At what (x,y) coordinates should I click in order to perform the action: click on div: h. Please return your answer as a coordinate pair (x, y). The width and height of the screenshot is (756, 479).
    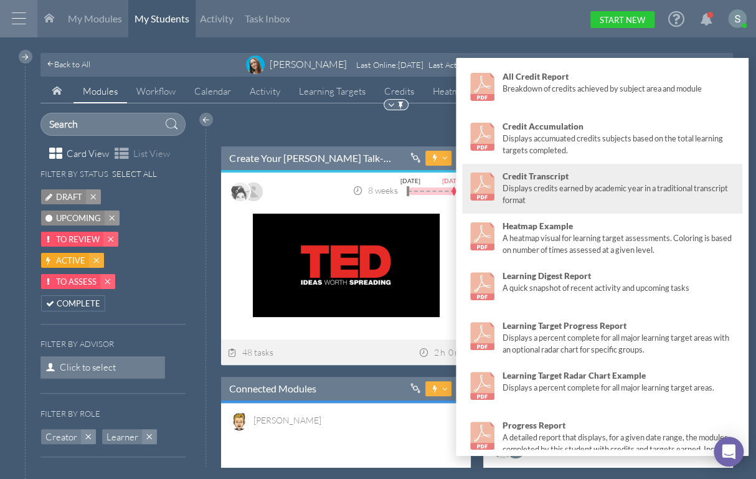
    Looking at the image, I should click on (444, 352).